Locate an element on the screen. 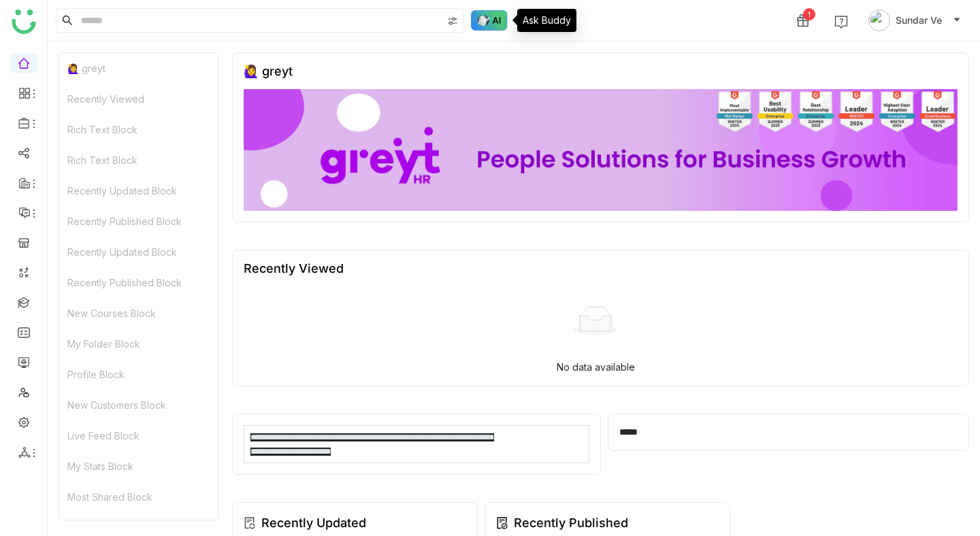  div: My Folder Block is located at coordinates (138, 343).